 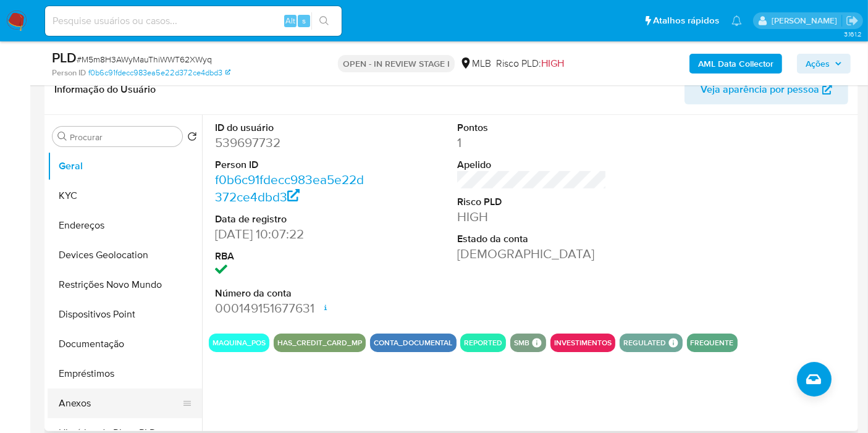 I want to click on span: Risco PLD:, so click(x=530, y=63).